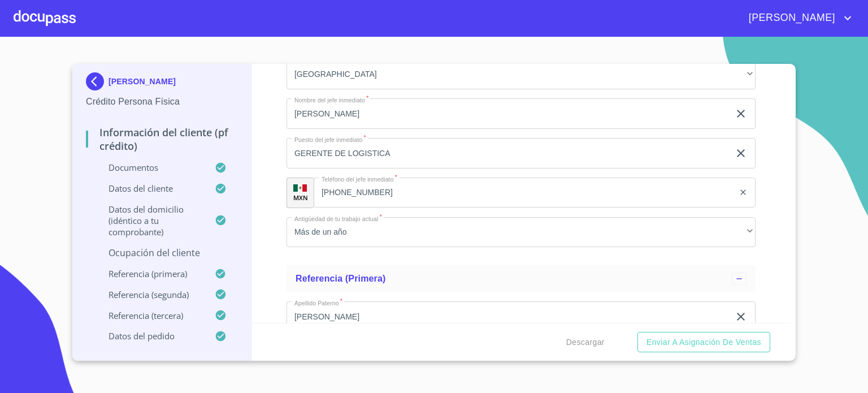 The width and height of the screenshot is (868, 393). I want to click on div: Más de un año, so click(521, 232).